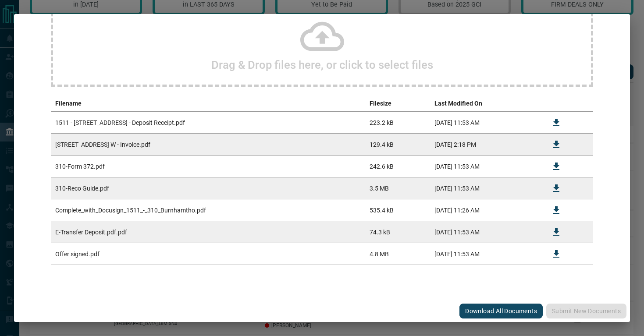  I want to click on td: 223.2 kB, so click(397, 123).